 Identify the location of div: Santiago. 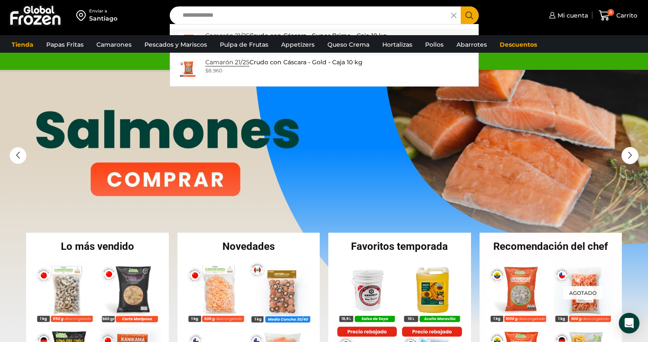
(103, 18).